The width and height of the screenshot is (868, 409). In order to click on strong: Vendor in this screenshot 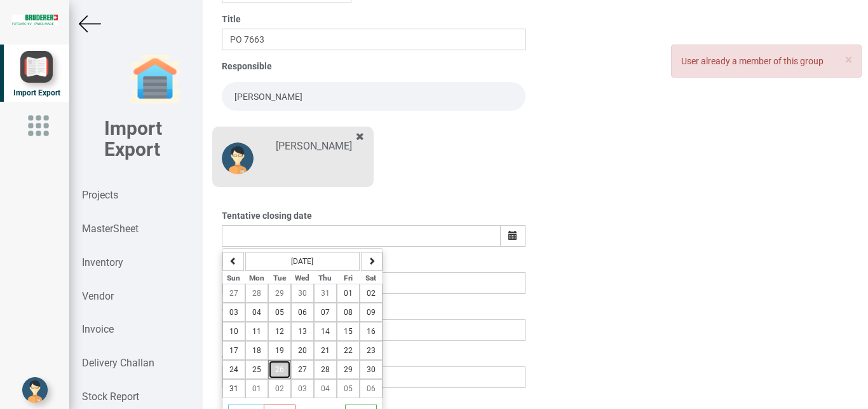, I will do `click(98, 296)`.